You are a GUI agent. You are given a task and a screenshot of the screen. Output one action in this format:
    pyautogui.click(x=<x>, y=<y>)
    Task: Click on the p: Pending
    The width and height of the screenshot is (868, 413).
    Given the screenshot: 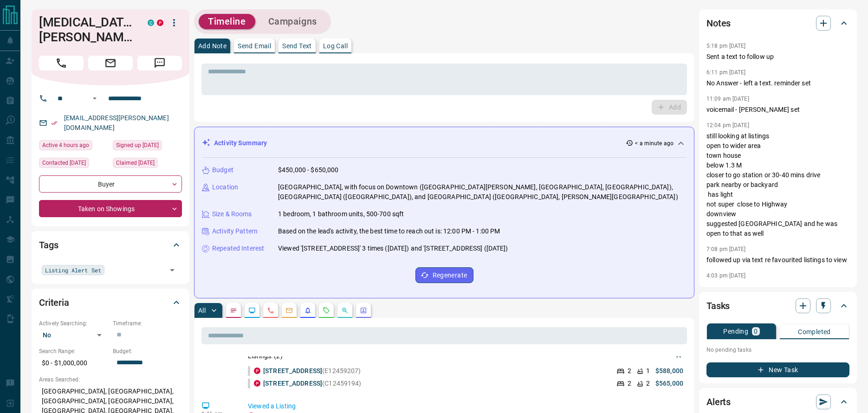 What is the action you would take?
    pyautogui.click(x=735, y=331)
    